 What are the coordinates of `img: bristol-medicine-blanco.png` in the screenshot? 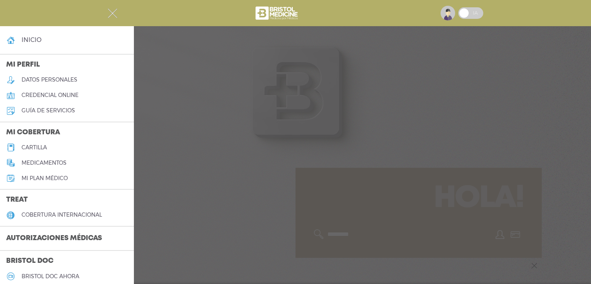 It's located at (277, 13).